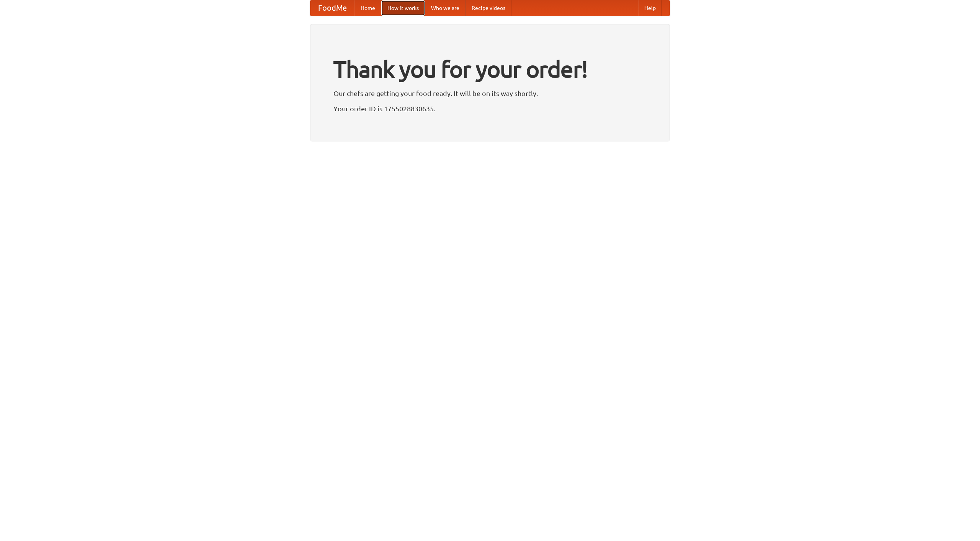 Image resolution: width=980 pixels, height=541 pixels. What do you see at coordinates (368, 8) in the screenshot?
I see `a: Home` at bounding box center [368, 8].